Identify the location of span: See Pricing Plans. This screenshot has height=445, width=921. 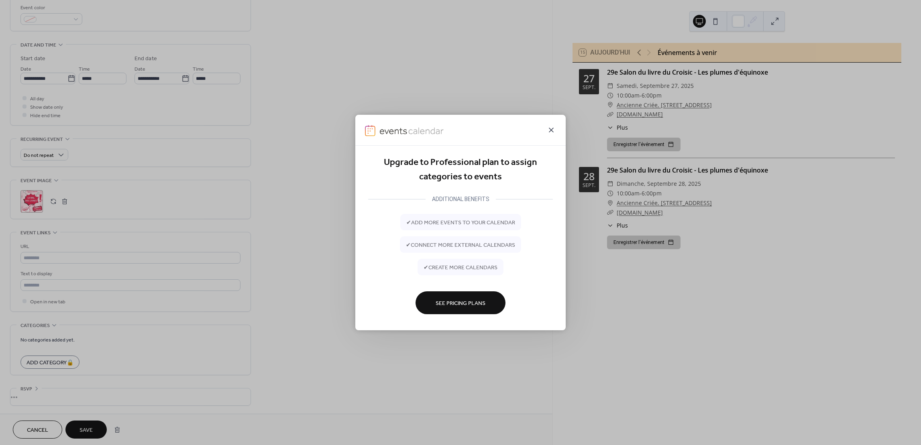
(461, 304).